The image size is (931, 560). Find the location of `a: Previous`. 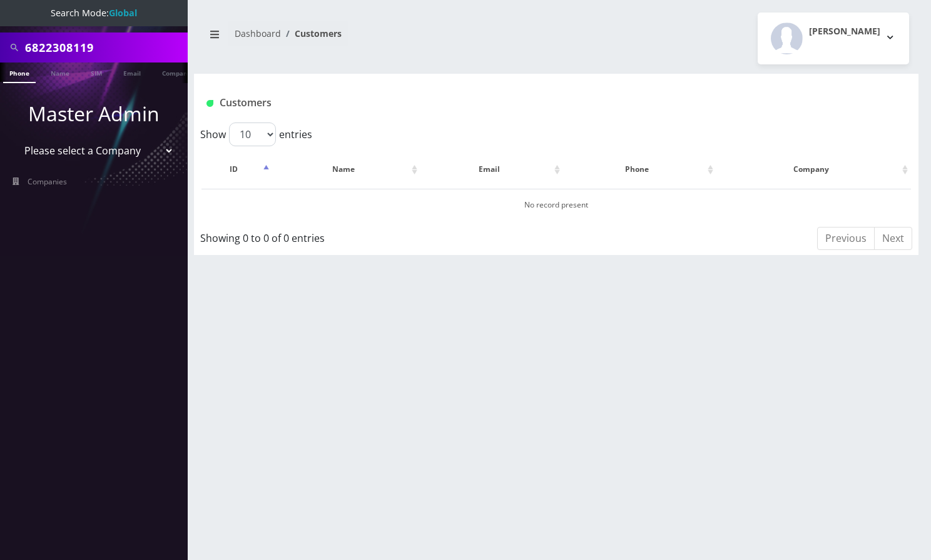

a: Previous is located at coordinates (846, 238).